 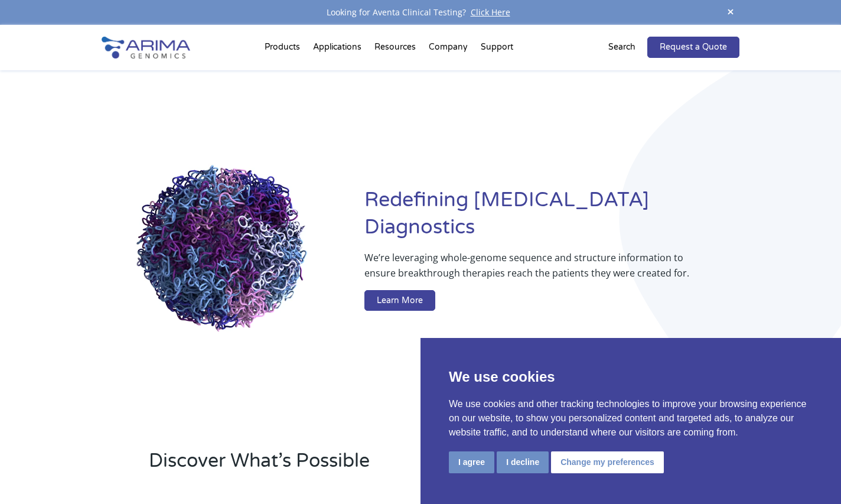 I want to click on img: Arima-Genomics-logo, so click(x=146, y=47).